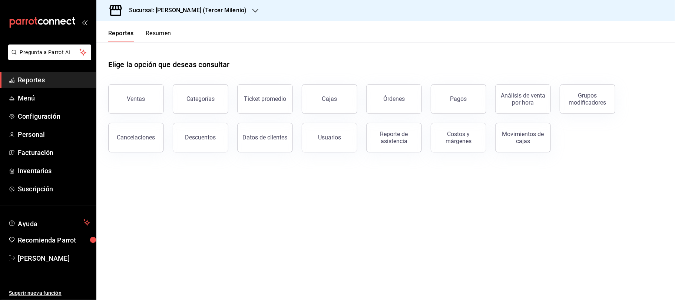 This screenshot has width=675, height=300. I want to click on span: Ayuda, so click(49, 222).